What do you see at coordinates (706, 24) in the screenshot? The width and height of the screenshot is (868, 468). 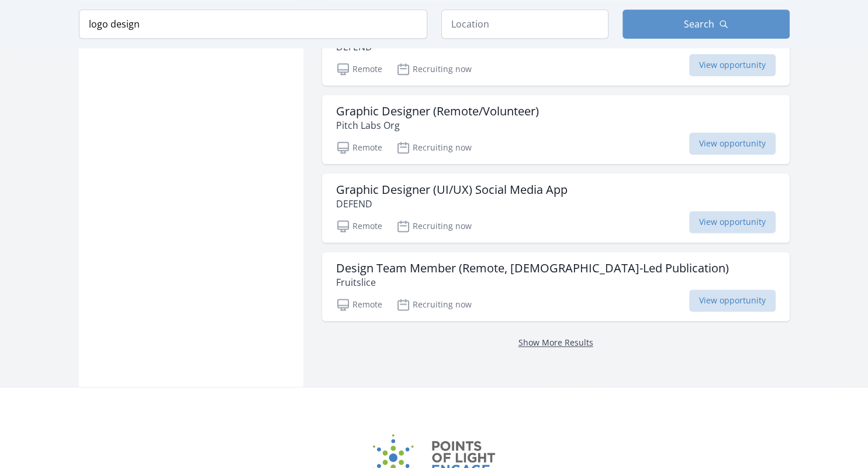 I see `button: Search` at bounding box center [706, 24].